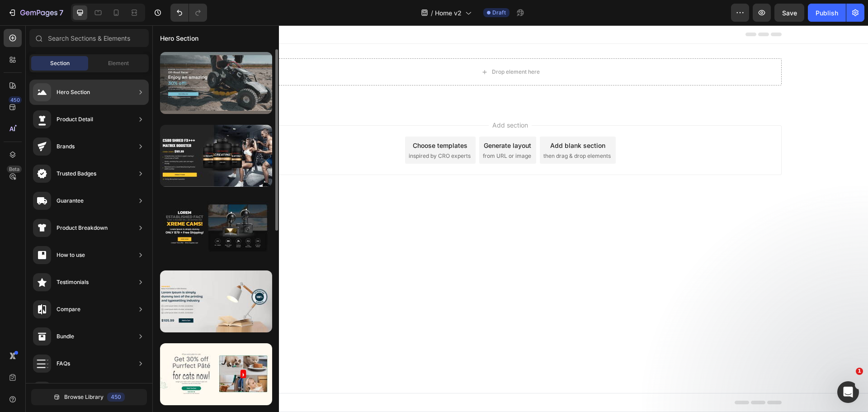 This screenshot has height=412, width=868. I want to click on div: Brands, so click(66, 146).